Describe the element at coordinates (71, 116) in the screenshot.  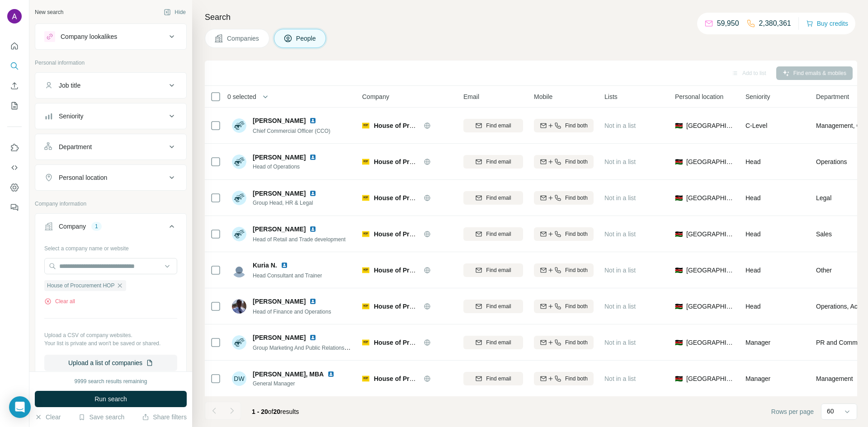
I see `div: Seniority` at that location.